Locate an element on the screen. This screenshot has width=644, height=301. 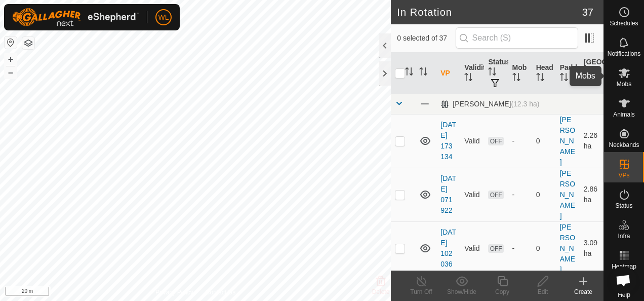
div: Turn Off is located at coordinates (421, 292).